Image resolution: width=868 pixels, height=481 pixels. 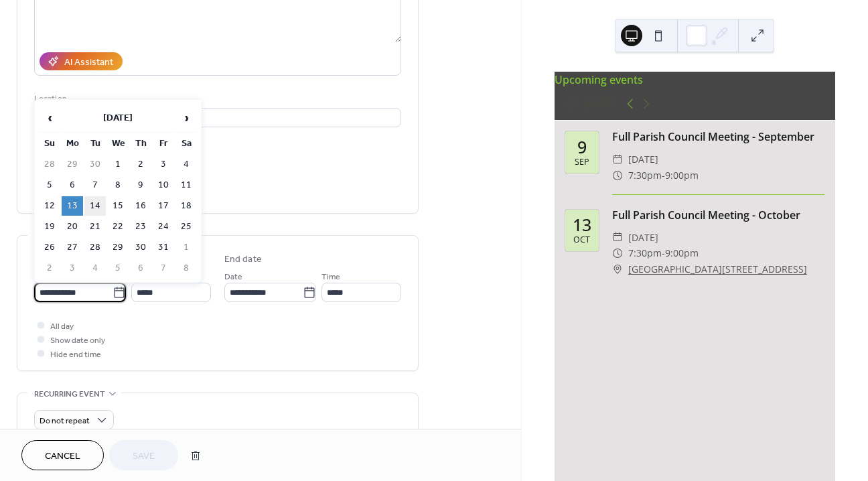 I want to click on td: 22, so click(x=118, y=226).